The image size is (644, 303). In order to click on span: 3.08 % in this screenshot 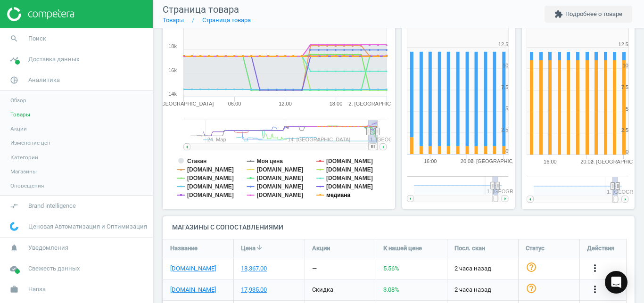, I will do `click(391, 290)`.